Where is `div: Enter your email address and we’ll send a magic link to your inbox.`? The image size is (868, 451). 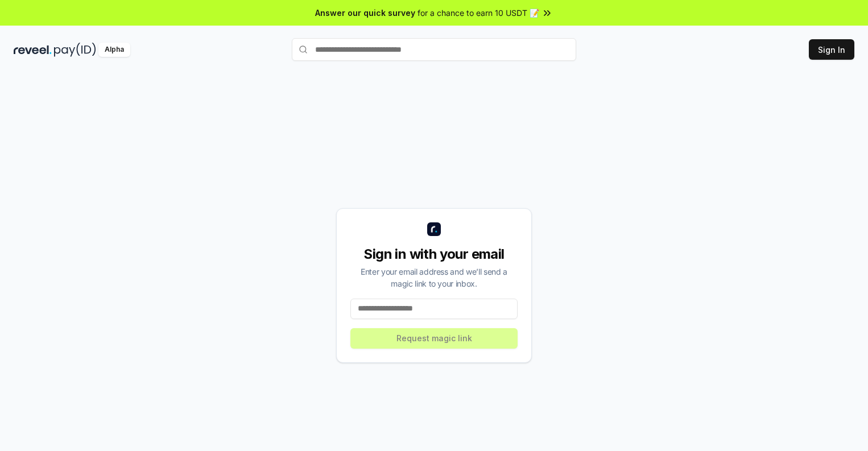
div: Enter your email address and we’ll send a magic link to your inbox. is located at coordinates (434, 278).